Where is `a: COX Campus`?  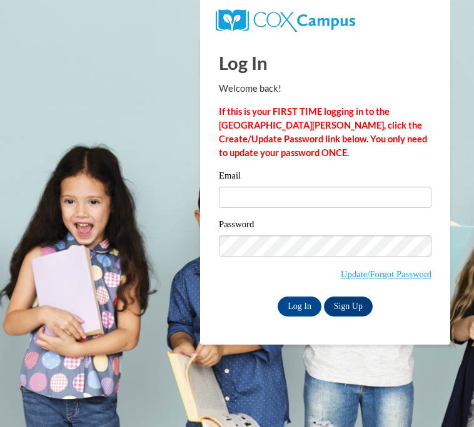
a: COX Campus is located at coordinates (285, 19).